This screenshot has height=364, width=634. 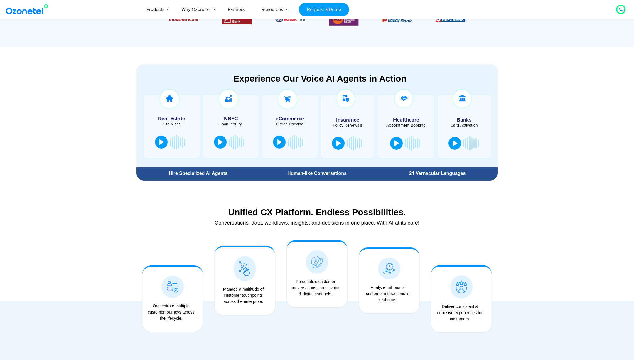 What do you see at coordinates (450, 19) in the screenshot?
I see `img: Picture9.png` at bounding box center [450, 19].